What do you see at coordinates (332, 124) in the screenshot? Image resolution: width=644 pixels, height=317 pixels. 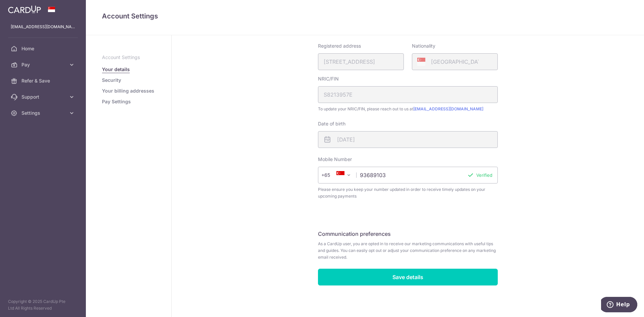 I see `label: Date of birth` at bounding box center [332, 124].